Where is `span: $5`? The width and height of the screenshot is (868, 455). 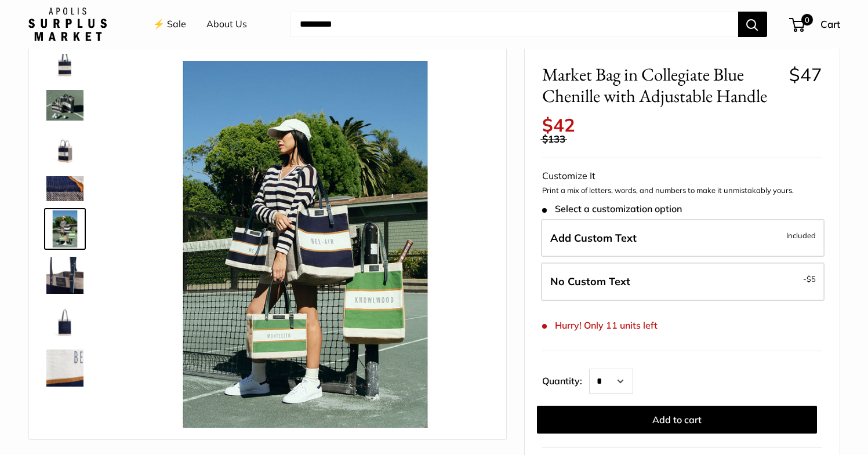 span: $5 is located at coordinates (812, 279).